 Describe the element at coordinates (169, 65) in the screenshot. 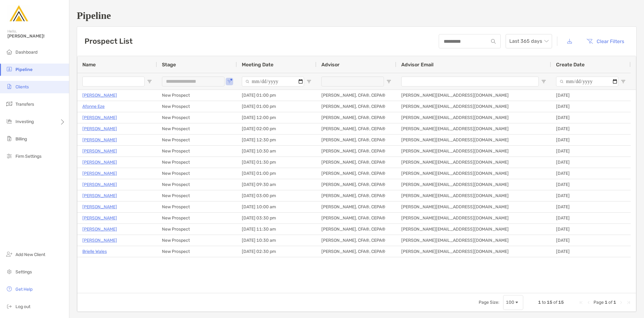

I see `span: Stage` at that location.